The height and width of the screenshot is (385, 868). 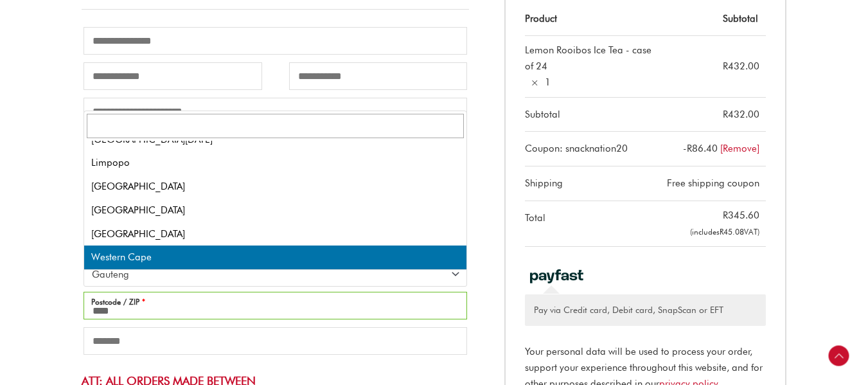 What do you see at coordinates (702, 148) in the screenshot?
I see `span: 86.40` at bounding box center [702, 148].